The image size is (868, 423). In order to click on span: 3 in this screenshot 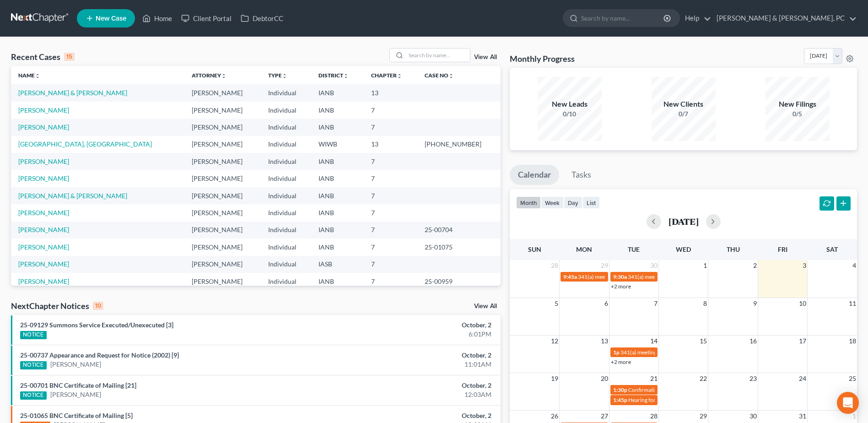, I will do `click(804, 266)`.